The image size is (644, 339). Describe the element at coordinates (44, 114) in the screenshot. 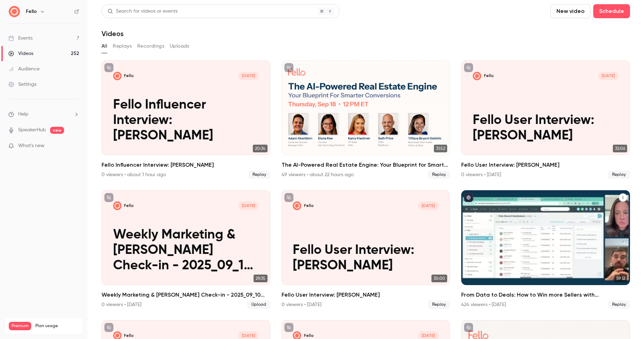

I see `li: help-dropdown-opener` at that location.